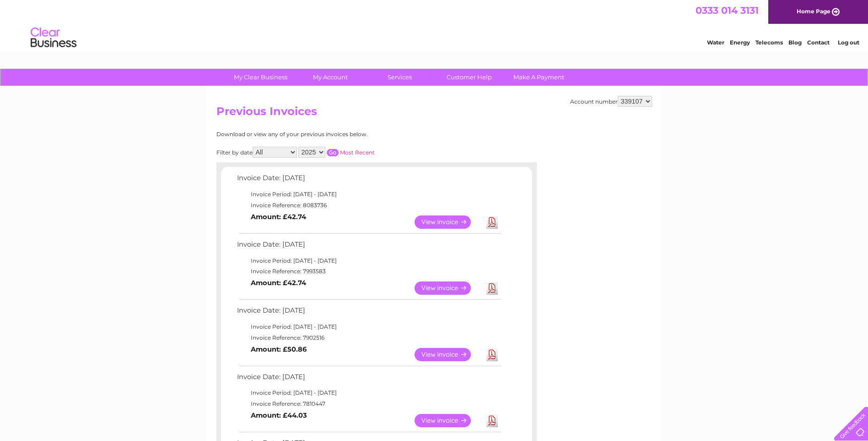 The height and width of the screenshot is (441, 868). Describe the element at coordinates (849, 42) in the screenshot. I see `a: Log out` at that location.